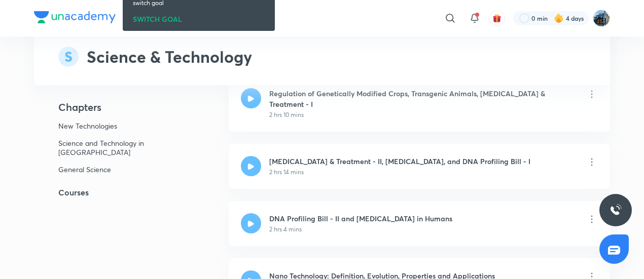 The image size is (644, 279). What do you see at coordinates (601, 18) in the screenshot?
I see `img: I A S babu` at bounding box center [601, 18].